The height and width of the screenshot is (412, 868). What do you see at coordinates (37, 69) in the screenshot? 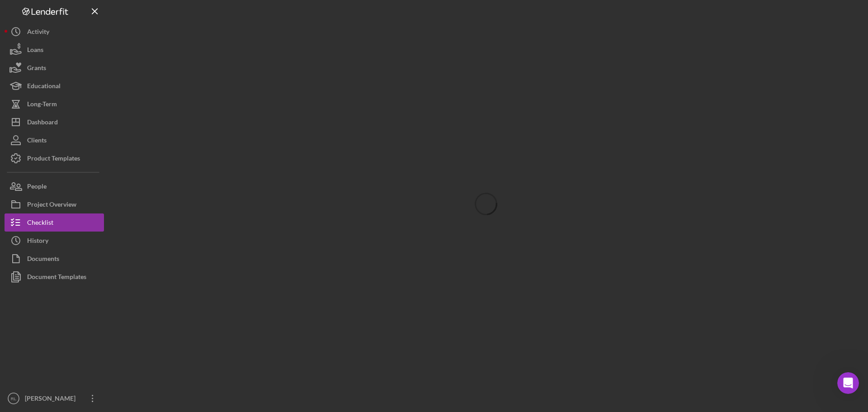
I see `div: Grants` at bounding box center [37, 69].